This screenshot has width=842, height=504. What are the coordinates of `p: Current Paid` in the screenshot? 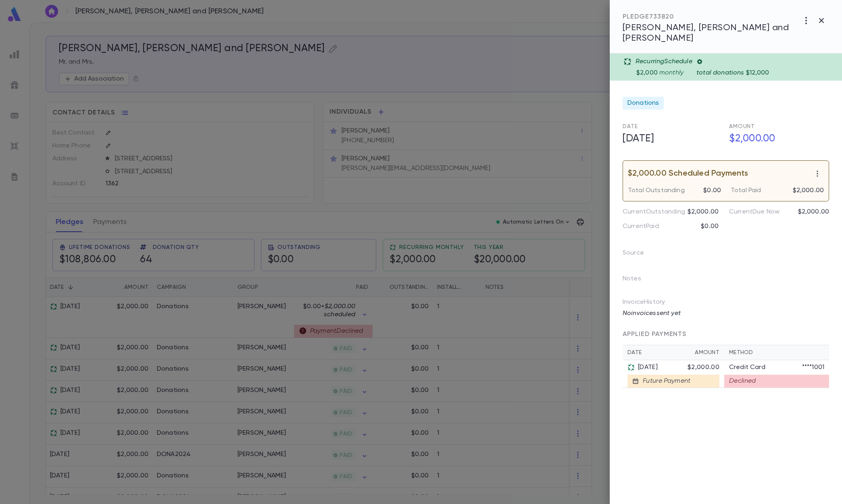 It's located at (641, 226).